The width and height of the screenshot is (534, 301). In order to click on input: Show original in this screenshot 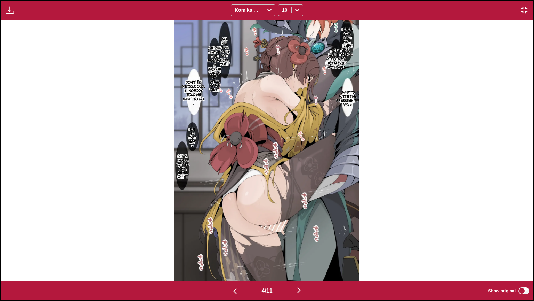, I will do `click(524, 290)`.